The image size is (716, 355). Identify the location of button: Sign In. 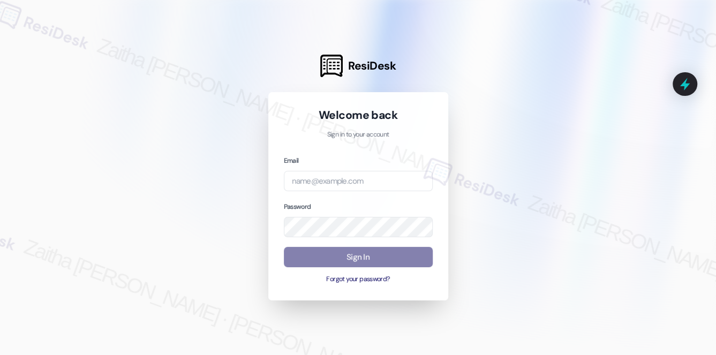
(358, 257).